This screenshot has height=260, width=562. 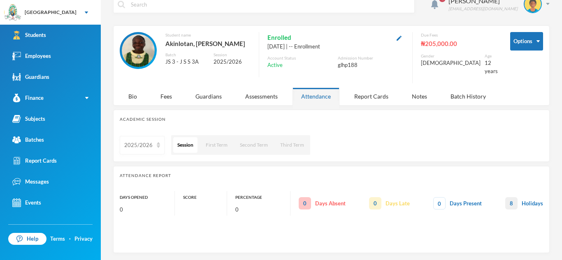 I want to click on div: Employees, so click(x=32, y=56).